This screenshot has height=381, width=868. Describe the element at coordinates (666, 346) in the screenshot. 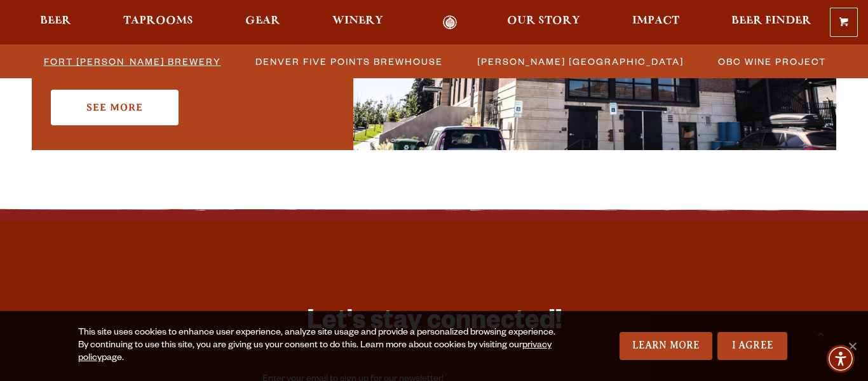

I see `a: Learn More` at that location.